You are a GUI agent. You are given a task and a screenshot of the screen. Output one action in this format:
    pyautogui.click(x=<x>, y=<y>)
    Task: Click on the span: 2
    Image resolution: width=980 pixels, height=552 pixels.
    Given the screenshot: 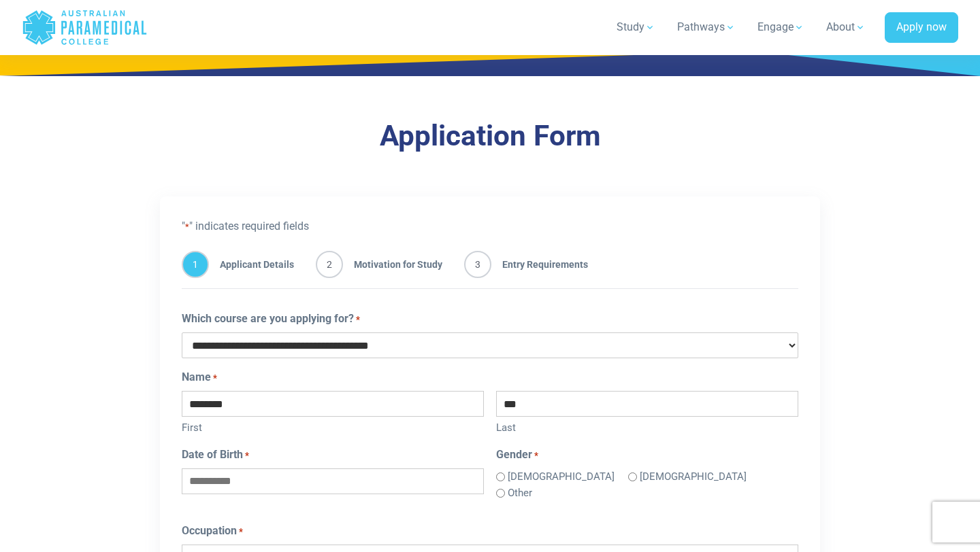 What is the action you would take?
    pyautogui.click(x=329, y=265)
    